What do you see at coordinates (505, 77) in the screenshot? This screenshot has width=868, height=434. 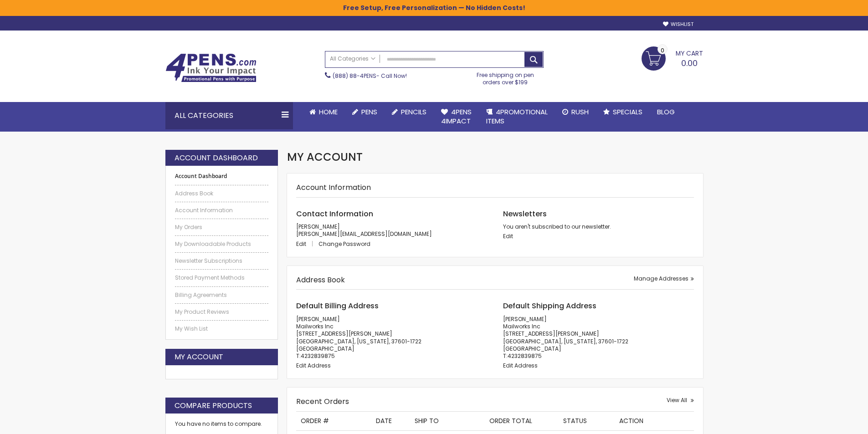 I see `div: Free shipping on pen orders over $199` at bounding box center [505, 77].